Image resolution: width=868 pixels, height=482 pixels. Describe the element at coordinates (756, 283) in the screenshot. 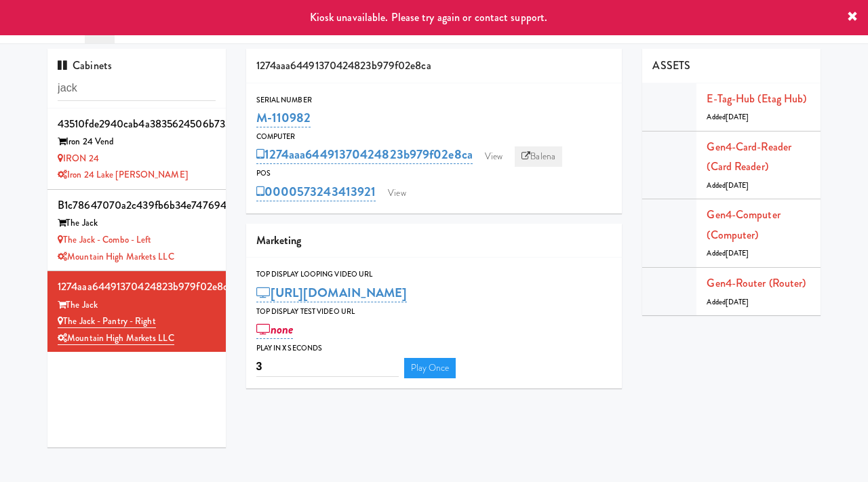

I see `a: Gen4-router (Router)` at that location.